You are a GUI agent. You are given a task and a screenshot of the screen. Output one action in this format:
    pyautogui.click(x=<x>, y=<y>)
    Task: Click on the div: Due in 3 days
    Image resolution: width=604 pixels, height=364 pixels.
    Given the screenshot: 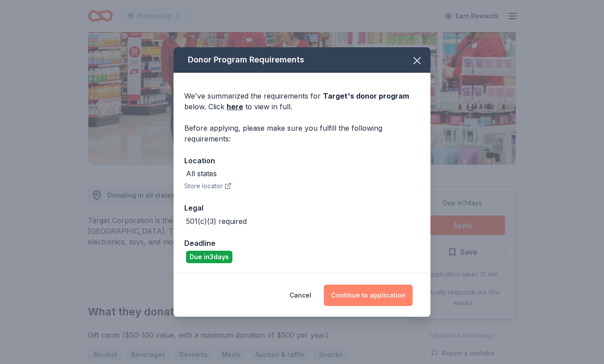 What is the action you would take?
    pyautogui.click(x=210, y=257)
    